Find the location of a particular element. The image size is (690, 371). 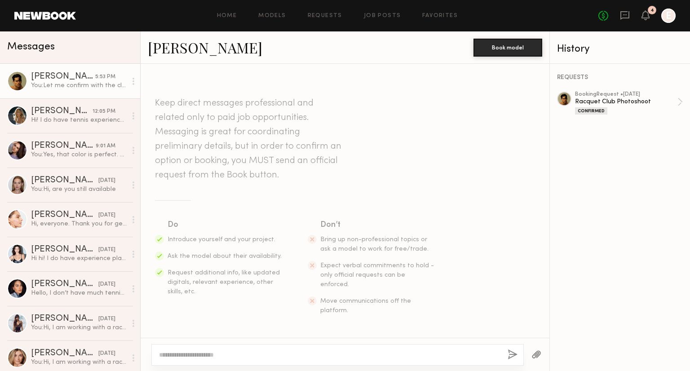

div: Racquet Club Photoshoot is located at coordinates (626, 101).